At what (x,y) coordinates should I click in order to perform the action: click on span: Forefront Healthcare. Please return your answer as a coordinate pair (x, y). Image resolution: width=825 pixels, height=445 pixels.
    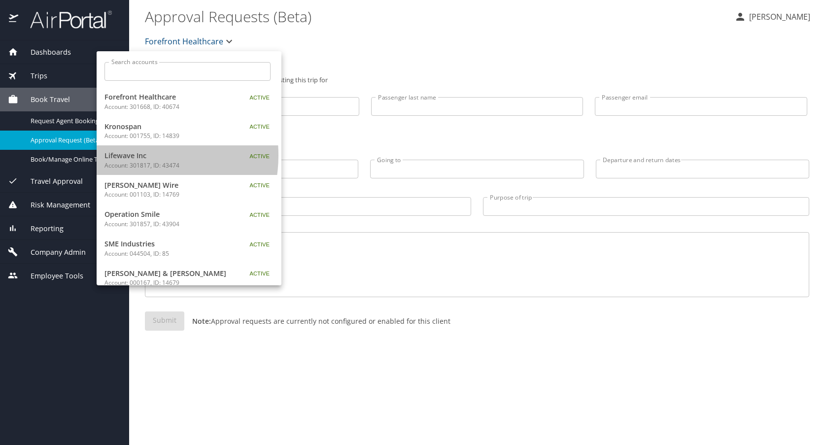
    Looking at the image, I should click on (166, 97).